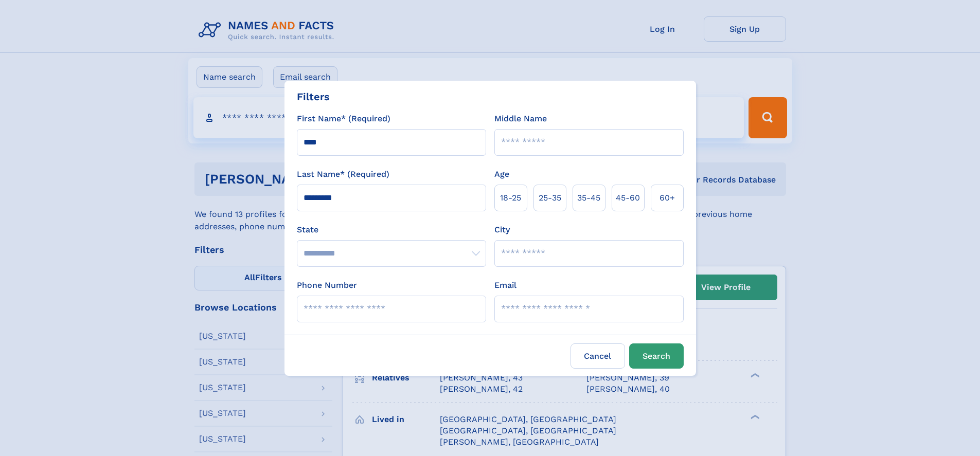 This screenshot has height=456, width=980. Describe the element at coordinates (521, 118) in the screenshot. I see `label: Middle Name` at that location.